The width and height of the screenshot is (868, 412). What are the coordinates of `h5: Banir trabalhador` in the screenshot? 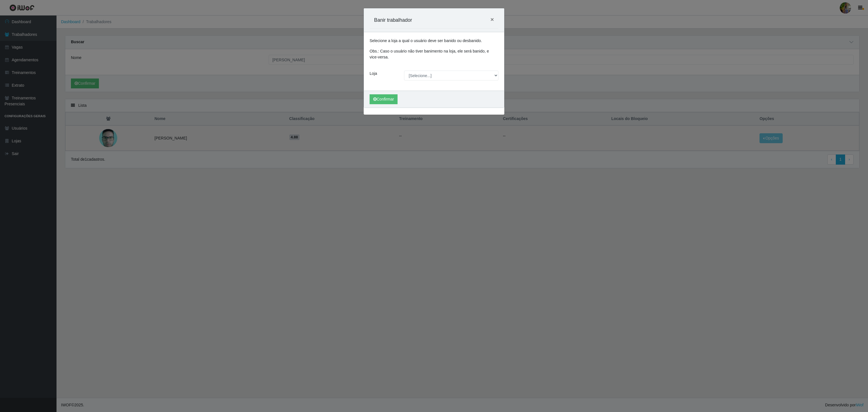 It's located at (393, 20).